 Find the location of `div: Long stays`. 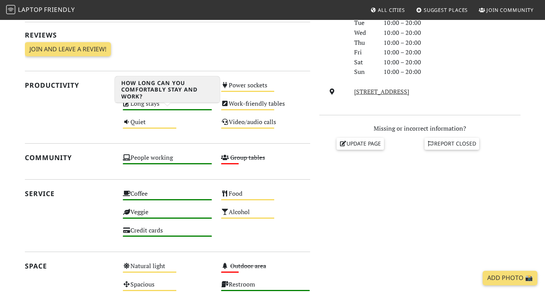

div: Long stays is located at coordinates (167, 107).